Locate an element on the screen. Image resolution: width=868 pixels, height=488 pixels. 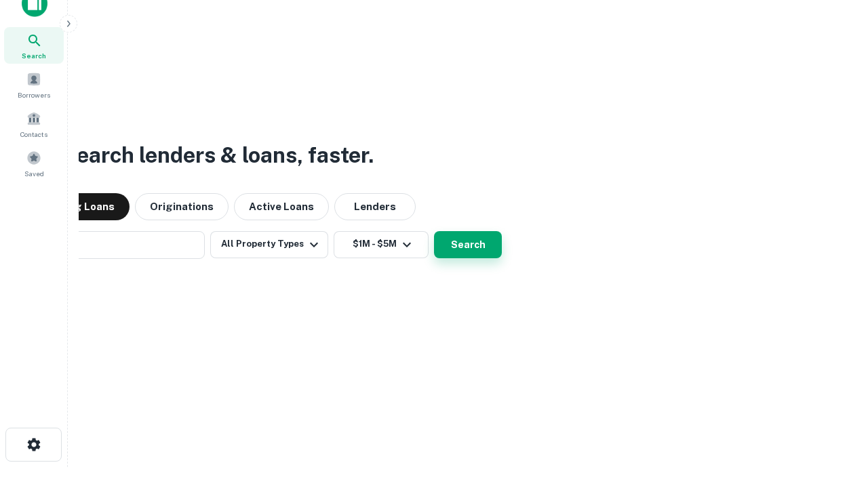
button: Lenders is located at coordinates (375, 207).